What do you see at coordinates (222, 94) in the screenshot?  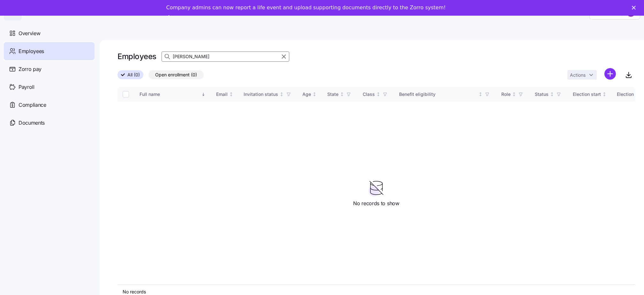 I see `div: Email` at bounding box center [222, 94].